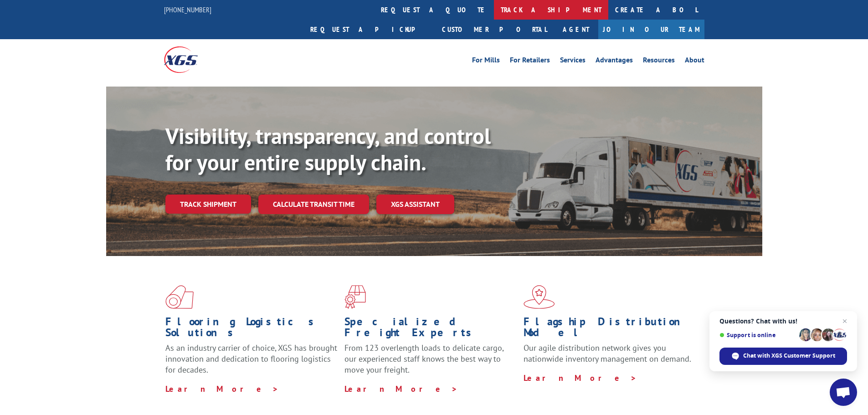 Image resolution: width=868 pixels, height=415 pixels. Describe the element at coordinates (539, 297) in the screenshot. I see `img: xgs-icon-flagship-distribution-model-red` at that location.